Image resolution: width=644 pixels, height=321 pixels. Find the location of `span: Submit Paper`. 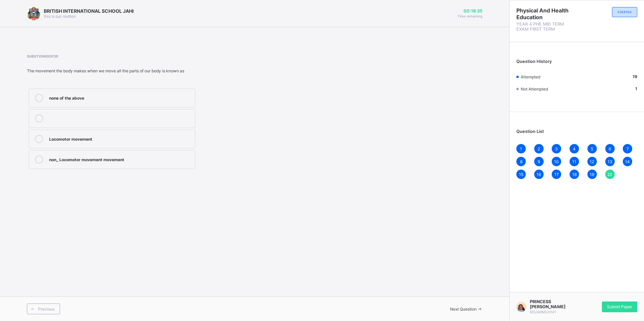

span: Submit Paper is located at coordinates (620, 307).